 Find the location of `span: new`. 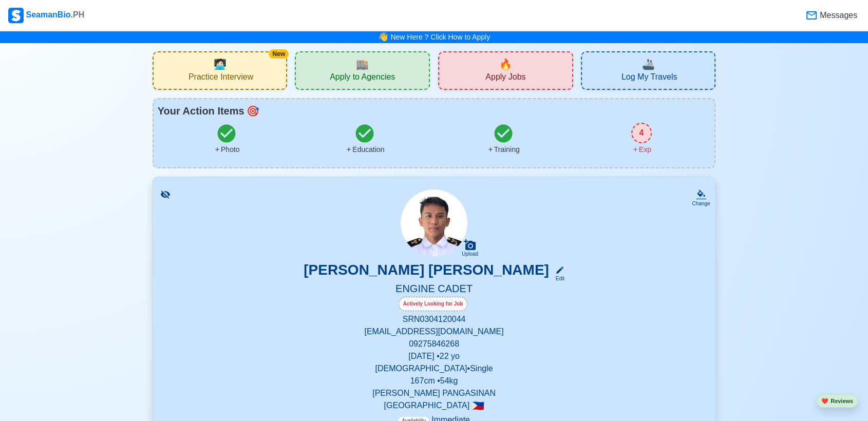

span: new is located at coordinates (506, 64).